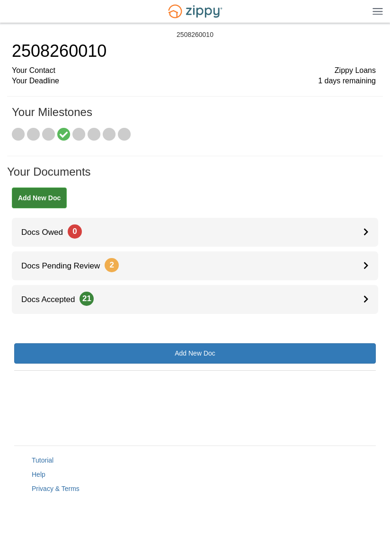 This screenshot has width=390, height=544. What do you see at coordinates (195, 177) in the screenshot?
I see `h1: Your Documents` at bounding box center [195, 177].